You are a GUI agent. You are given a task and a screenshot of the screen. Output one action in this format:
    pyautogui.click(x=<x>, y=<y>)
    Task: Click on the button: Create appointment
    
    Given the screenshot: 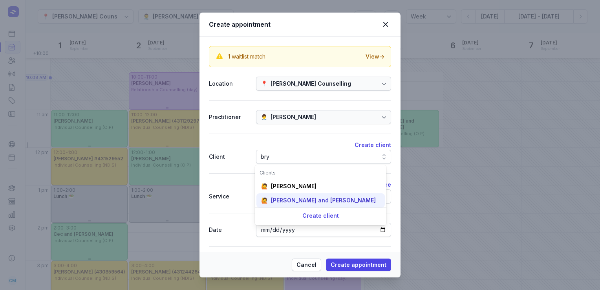 What is the action you would take?
    pyautogui.click(x=359, y=265)
    